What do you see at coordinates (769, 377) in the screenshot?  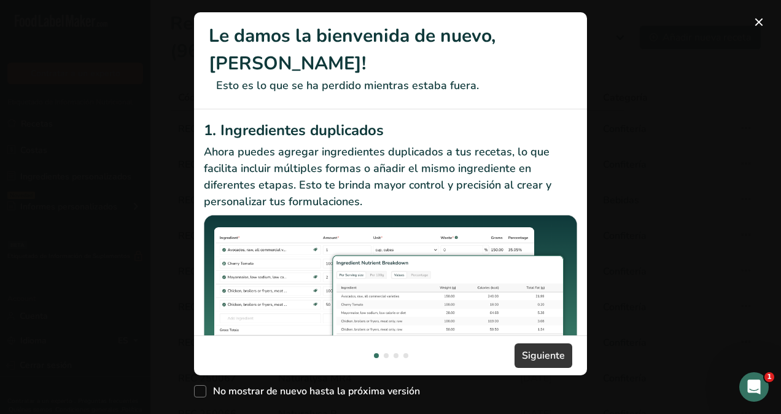 I see `span: 1` at bounding box center [769, 377].